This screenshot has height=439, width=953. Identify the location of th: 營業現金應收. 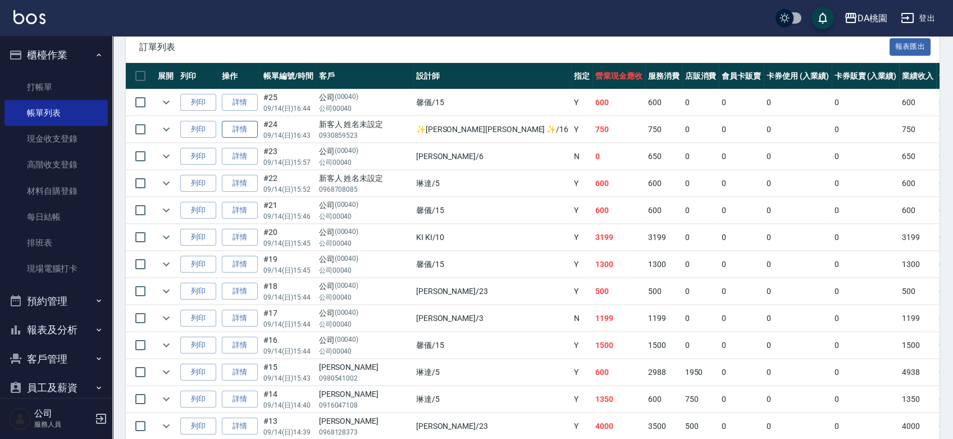
(619, 76).